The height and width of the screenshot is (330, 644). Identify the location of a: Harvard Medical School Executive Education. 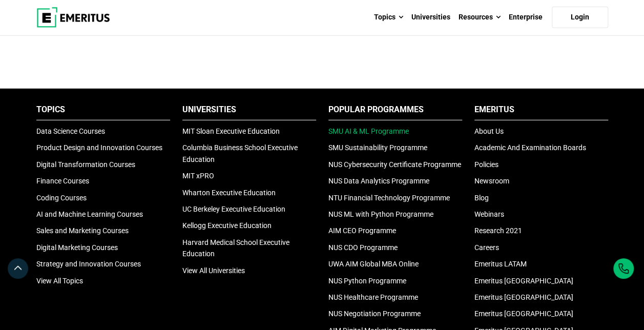
(236, 248).